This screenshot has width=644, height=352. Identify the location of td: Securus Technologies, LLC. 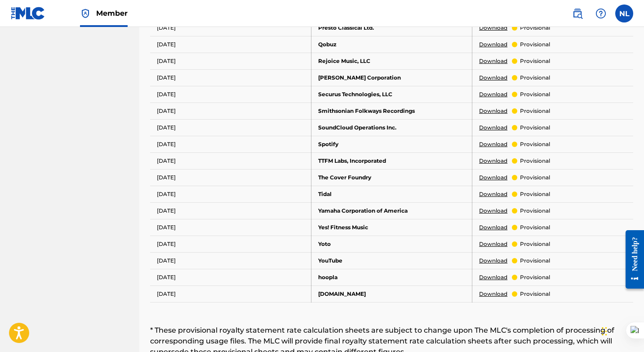
(391, 94).